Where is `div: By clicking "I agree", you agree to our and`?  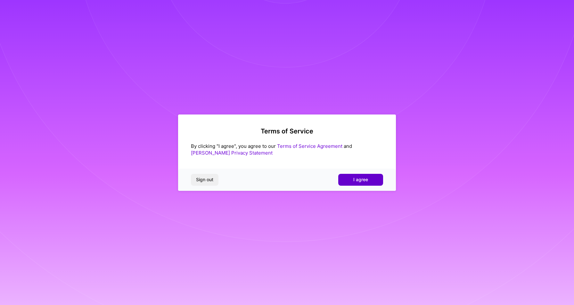 div: By clicking "I agree", you agree to our and is located at coordinates (287, 149).